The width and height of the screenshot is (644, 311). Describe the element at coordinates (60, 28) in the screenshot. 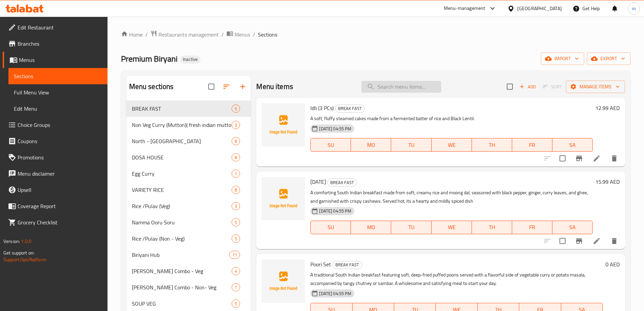

I see `span: Edit Restaurant` at that location.